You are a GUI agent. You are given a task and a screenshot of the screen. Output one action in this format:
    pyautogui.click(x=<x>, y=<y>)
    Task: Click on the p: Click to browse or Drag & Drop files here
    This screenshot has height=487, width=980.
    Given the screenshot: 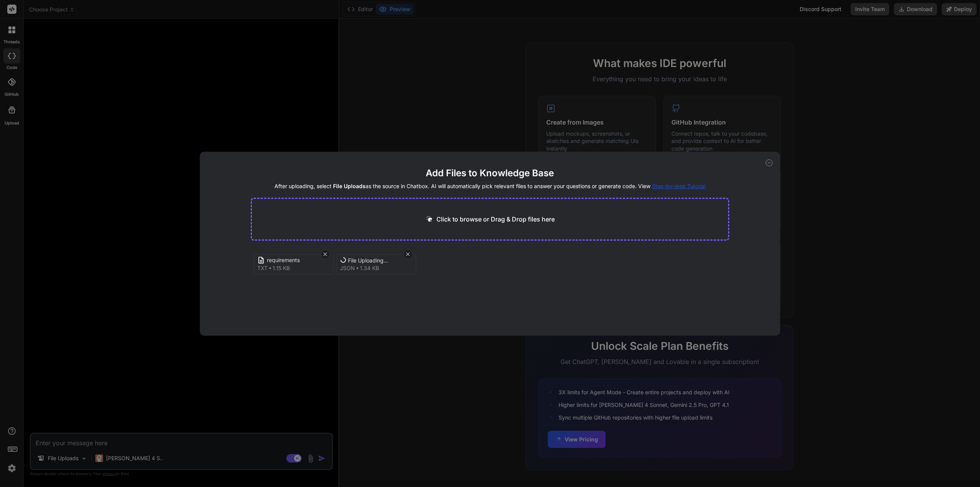 What is the action you would take?
    pyautogui.click(x=495, y=219)
    